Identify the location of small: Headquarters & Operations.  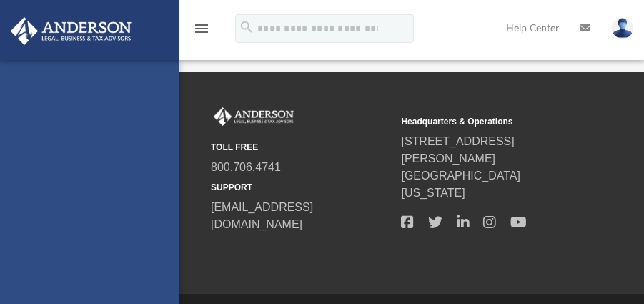
(491, 122).